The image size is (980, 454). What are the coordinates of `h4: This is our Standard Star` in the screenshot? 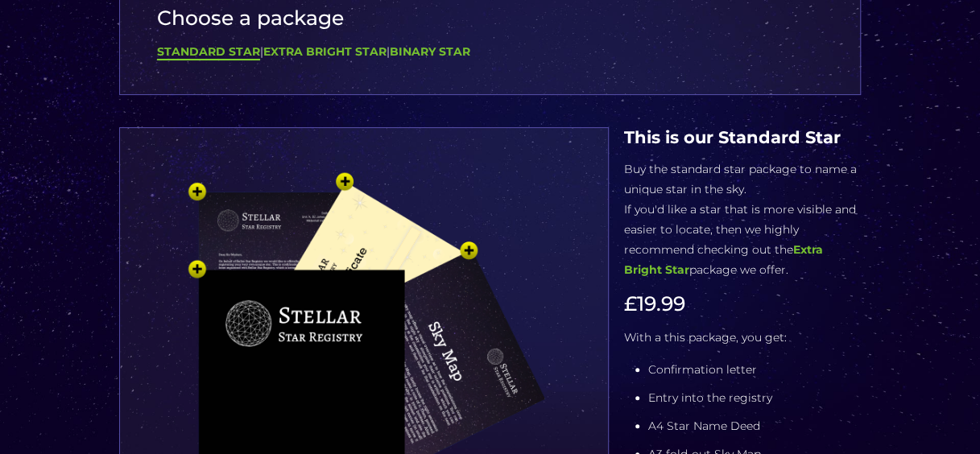 It's located at (742, 136).